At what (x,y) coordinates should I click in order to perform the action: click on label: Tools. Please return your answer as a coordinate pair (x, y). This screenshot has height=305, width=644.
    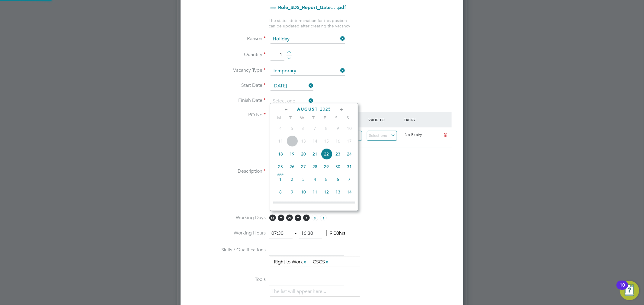
    Looking at the image, I should click on (228, 279).